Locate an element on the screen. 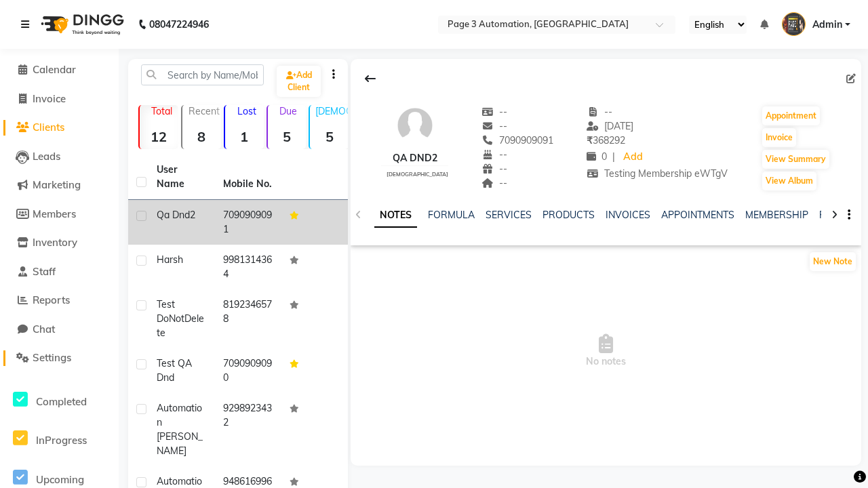 The image size is (868, 488). span: Clients is located at coordinates (48, 126).